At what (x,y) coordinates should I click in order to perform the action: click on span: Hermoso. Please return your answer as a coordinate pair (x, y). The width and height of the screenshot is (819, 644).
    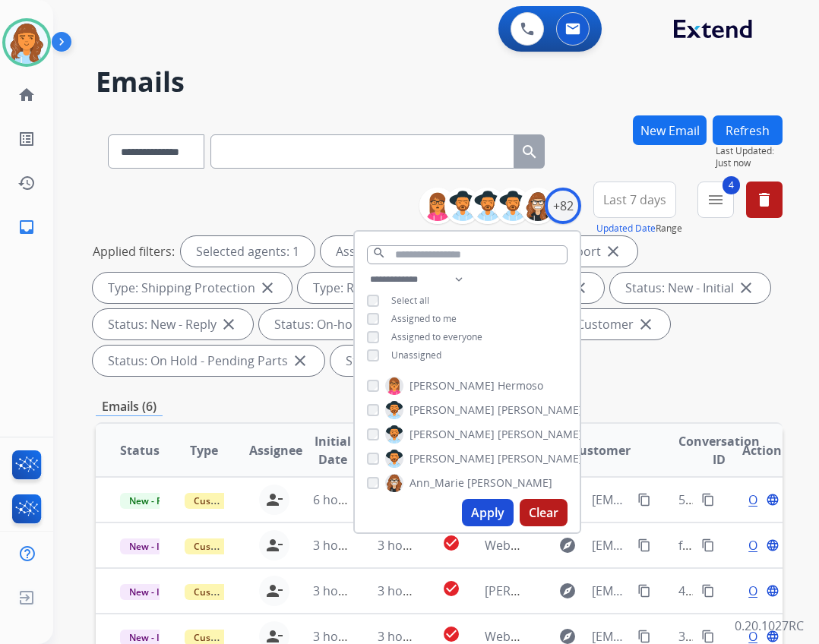
    Looking at the image, I should click on (521, 386).